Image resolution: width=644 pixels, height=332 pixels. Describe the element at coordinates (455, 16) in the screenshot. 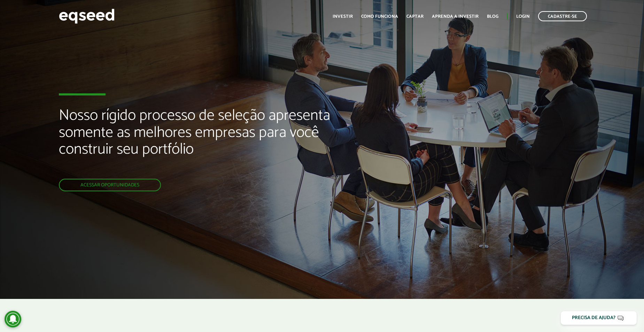

I see `a: Aprenda a investir` at that location.